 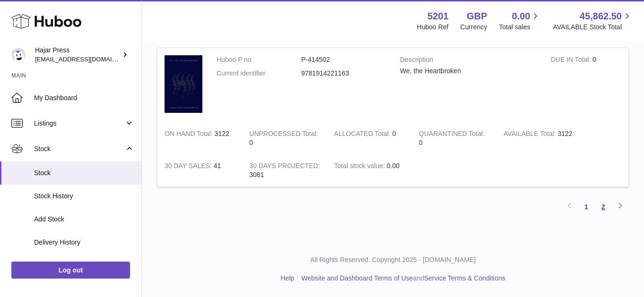 What do you see at coordinates (288, 278) in the screenshot?
I see `a: Help` at bounding box center [288, 278].